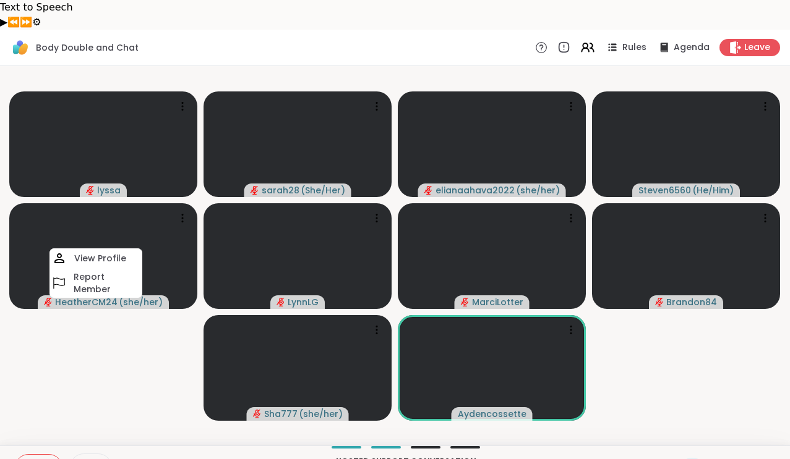 This screenshot has width=790, height=459. What do you see at coordinates (86, 302) in the screenshot?
I see `span: HeatherCM24` at bounding box center [86, 302].